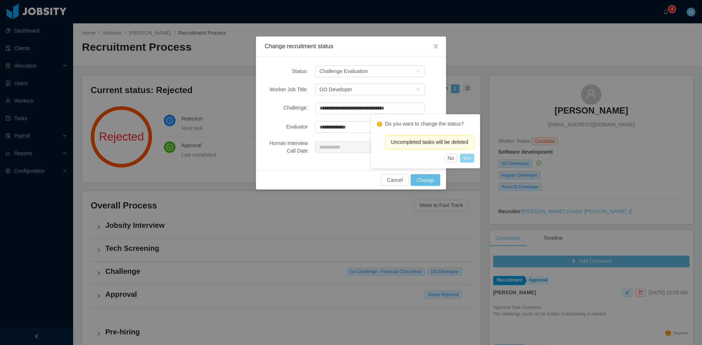 The width and height of the screenshot is (702, 345). I want to click on span: Uncompleted tasks will be deleted, so click(429, 142).